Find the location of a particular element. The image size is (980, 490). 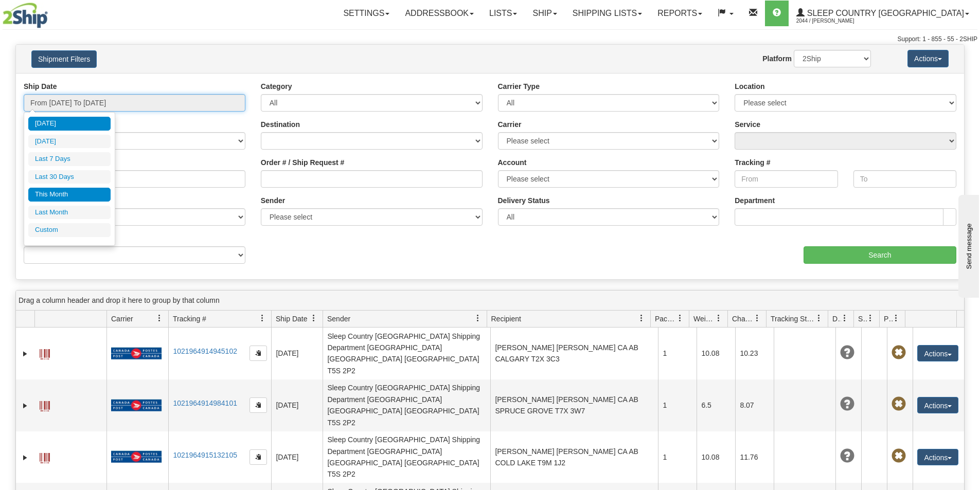

div: Send message is located at coordinates (51, 12).